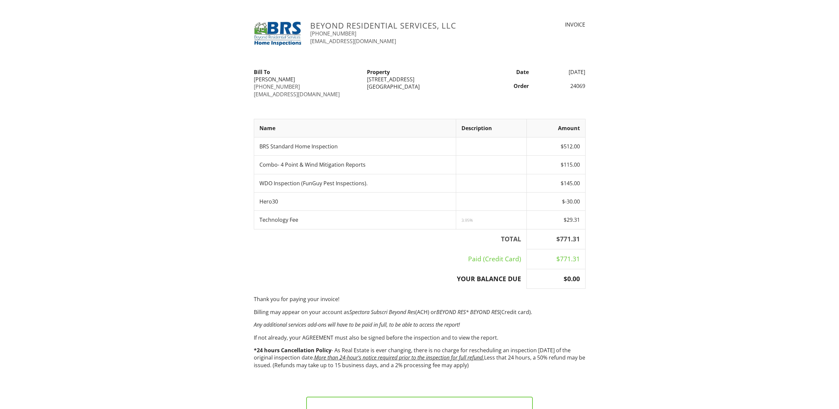 Image resolution: width=839 pixels, height=409 pixels. I want to click on th: $771.31, so click(556, 239).